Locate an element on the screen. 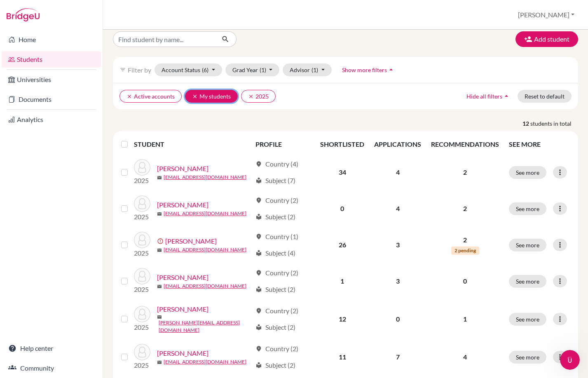 Image resolution: width=588 pixels, height=378 pixels. button: Grad Year(1) is located at coordinates (253, 70).